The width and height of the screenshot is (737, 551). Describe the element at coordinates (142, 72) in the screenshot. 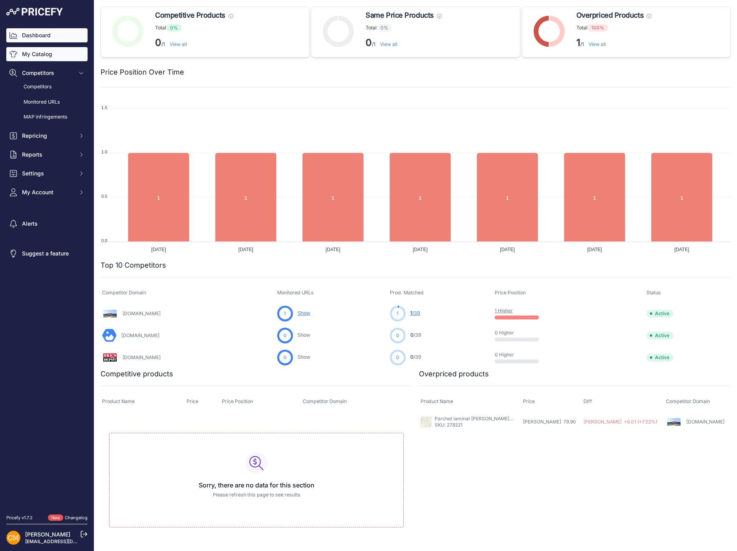

I see `h2: Price Position Over Time` at that location.